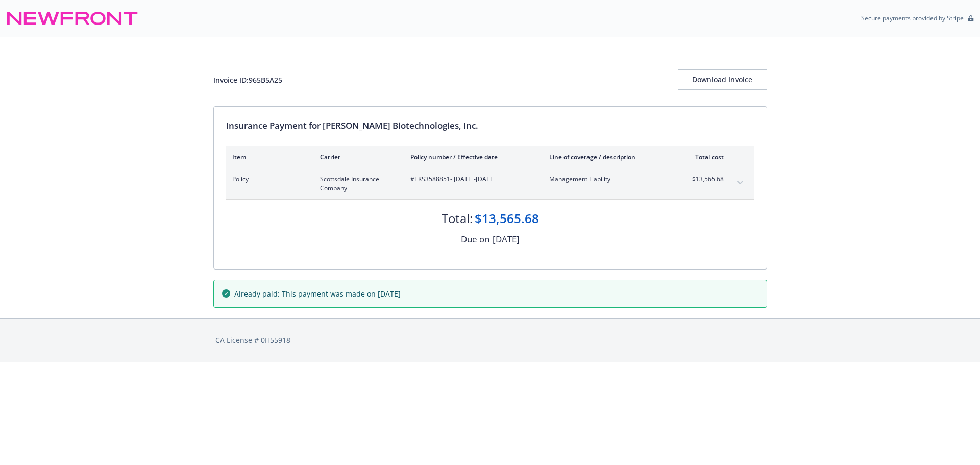 This screenshot has width=980, height=465. I want to click on div: Carrier, so click(357, 157).